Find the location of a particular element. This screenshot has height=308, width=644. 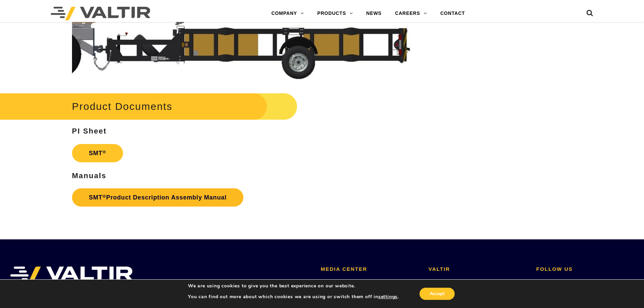

h2: FOLLOW US is located at coordinates (585, 269).